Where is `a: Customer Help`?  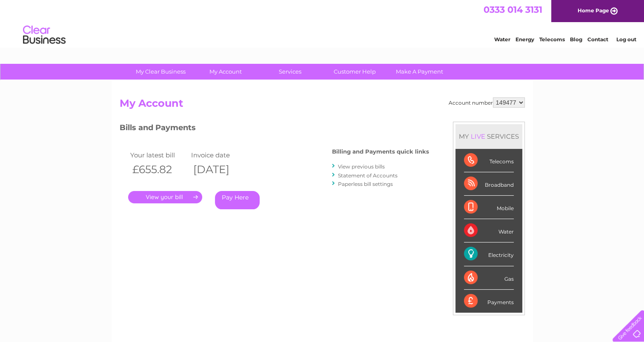 a: Customer Help is located at coordinates (354, 72).